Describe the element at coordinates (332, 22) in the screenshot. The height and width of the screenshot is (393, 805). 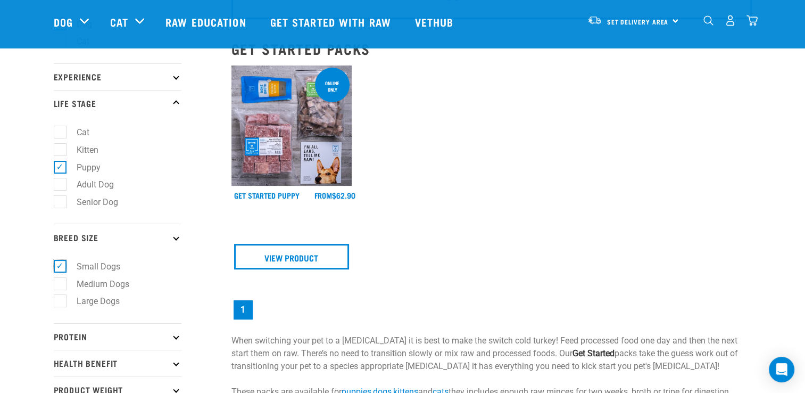
I see `a: Get started with Raw` at that location.